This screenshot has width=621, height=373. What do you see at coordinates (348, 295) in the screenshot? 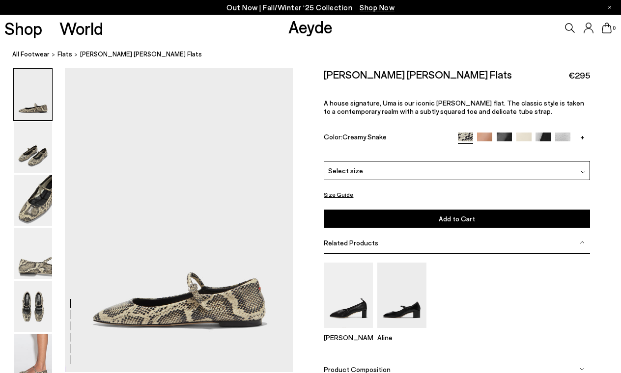
I see `img: Narissa Ruched Pumps` at bounding box center [348, 295].